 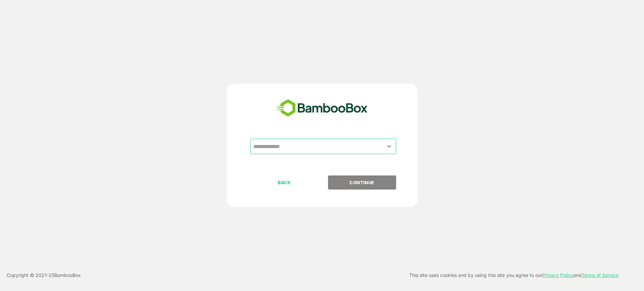 I want to click on button: BACK, so click(x=285, y=182).